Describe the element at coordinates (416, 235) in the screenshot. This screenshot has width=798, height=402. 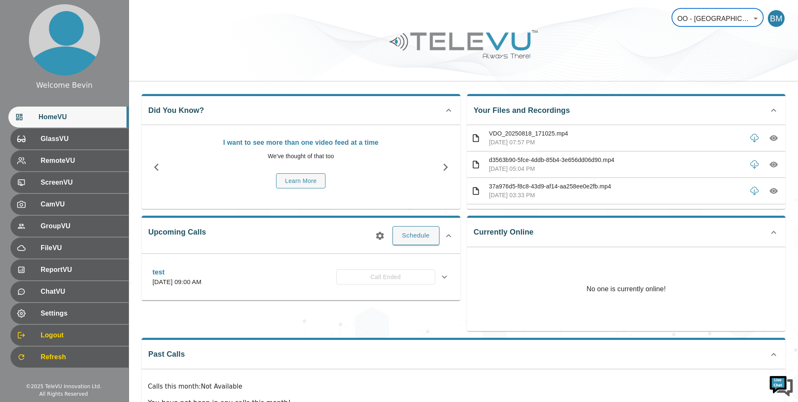
I see `button: Schedule` at that location.